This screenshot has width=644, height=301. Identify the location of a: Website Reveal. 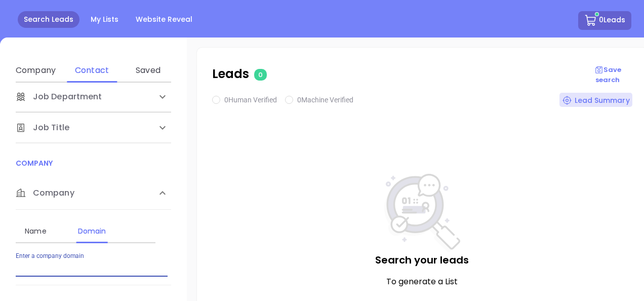
(164, 19).